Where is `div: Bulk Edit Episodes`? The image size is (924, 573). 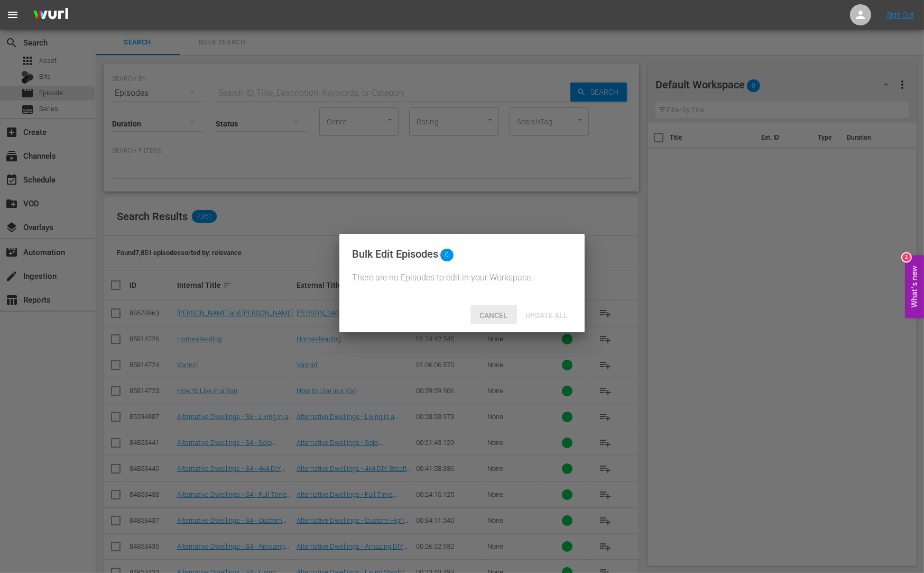 div: Bulk Edit Episodes is located at coordinates (395, 253).